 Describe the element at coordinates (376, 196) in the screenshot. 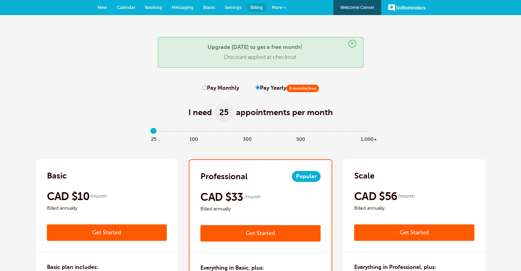

I see `span: CAD $56` at that location.